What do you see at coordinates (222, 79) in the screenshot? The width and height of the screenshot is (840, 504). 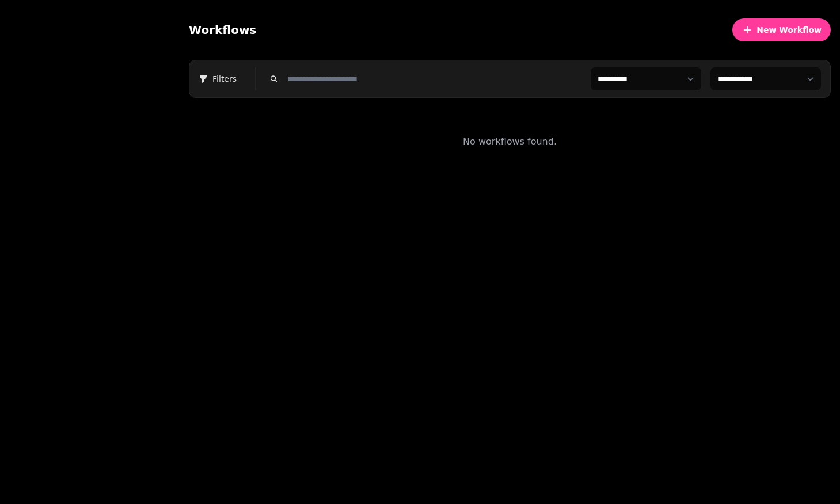 I see `span: Filters` at bounding box center [222, 79].